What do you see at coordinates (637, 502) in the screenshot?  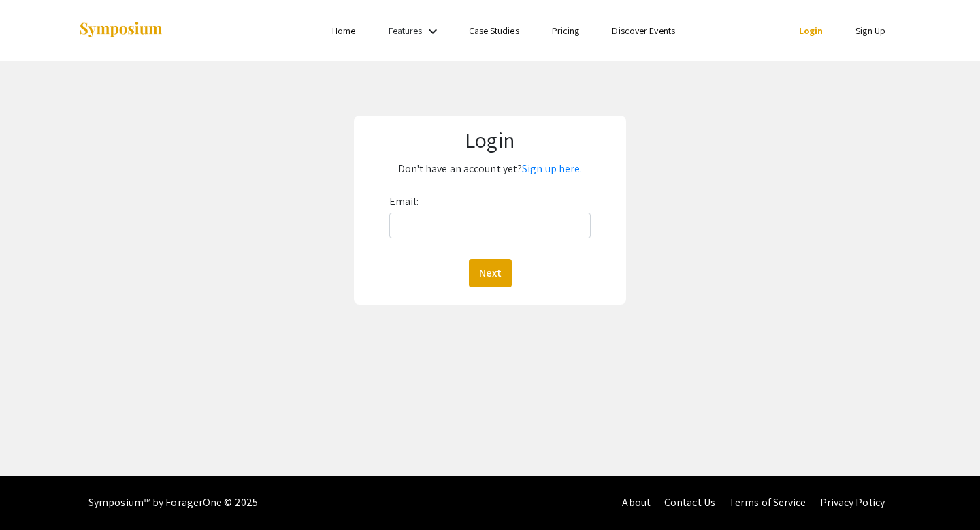 I see `a: About` at bounding box center [637, 502].